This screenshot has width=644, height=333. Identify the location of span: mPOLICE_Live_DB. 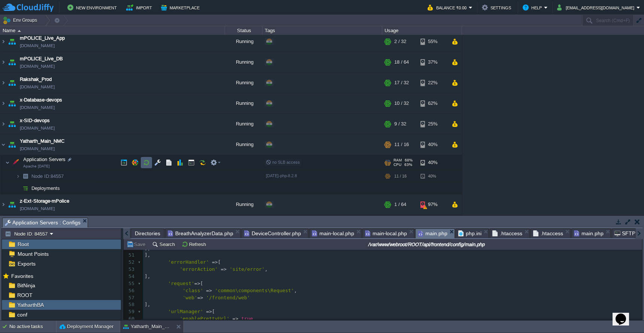
(41, 59).